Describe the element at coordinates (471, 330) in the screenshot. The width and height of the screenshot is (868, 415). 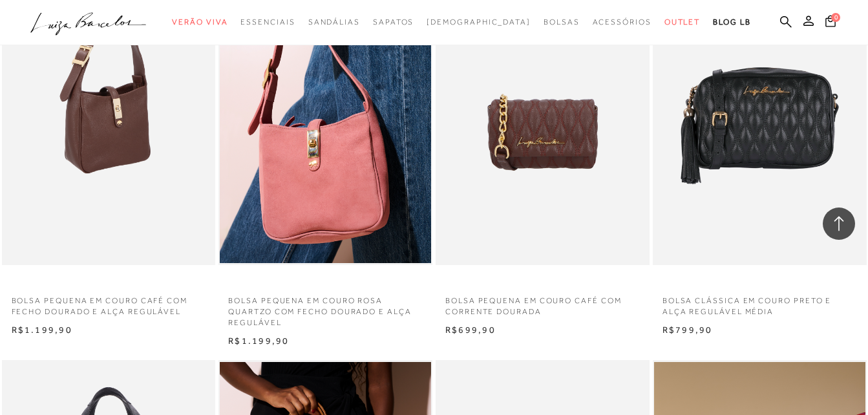
I see `span: R$699,90` at that location.